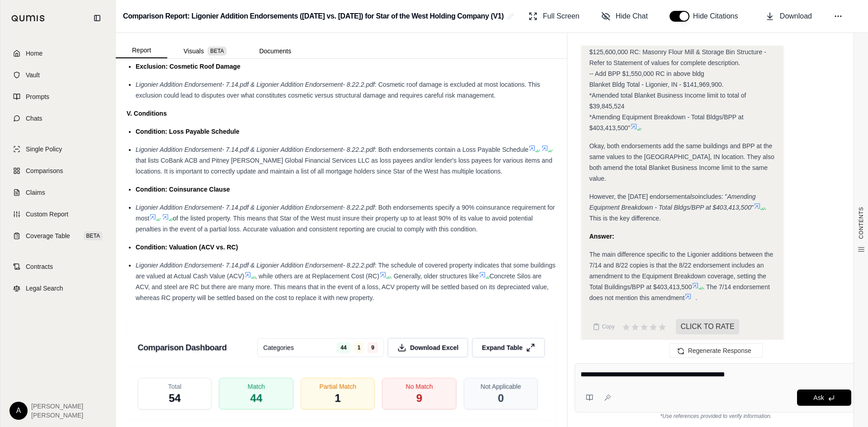 This screenshot has width=868, height=427. What do you see at coordinates (175, 386) in the screenshot?
I see `span: Total` at bounding box center [175, 386].